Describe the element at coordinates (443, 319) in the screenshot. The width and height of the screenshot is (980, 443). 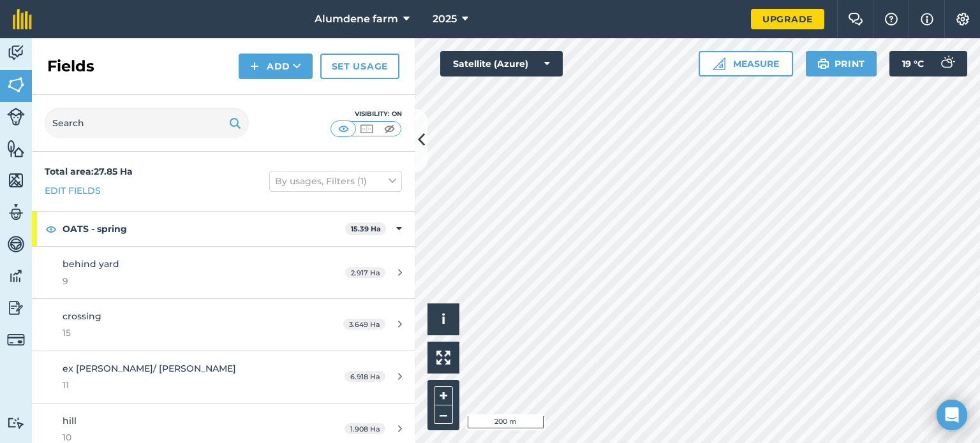
I see `button: i` at that location.